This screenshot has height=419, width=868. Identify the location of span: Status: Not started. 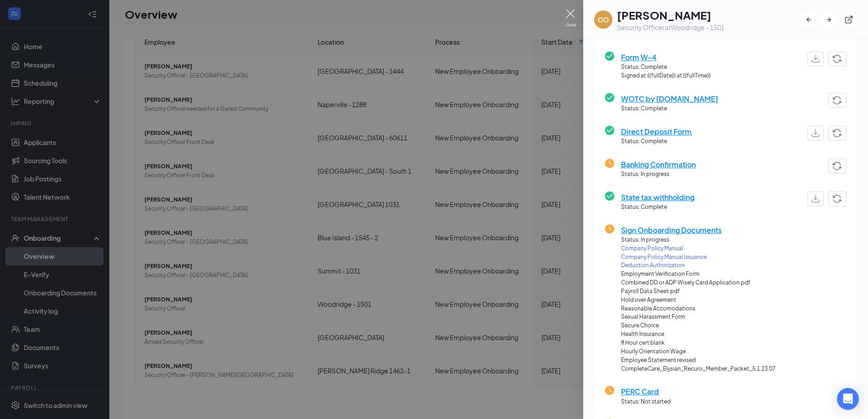
(645, 402).